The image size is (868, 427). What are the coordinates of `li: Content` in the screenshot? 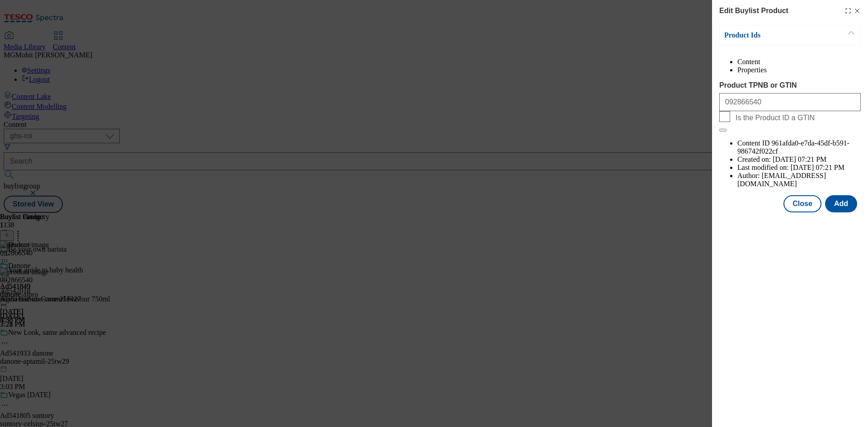 It's located at (799, 62).